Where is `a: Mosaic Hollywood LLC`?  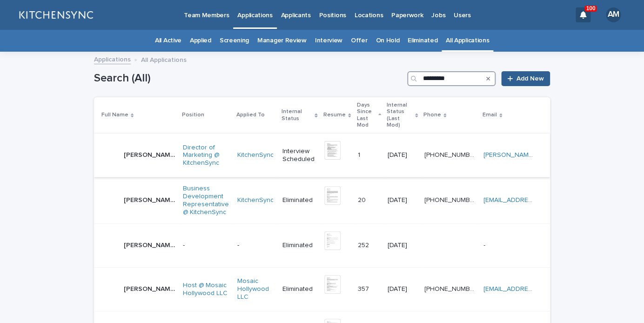 a: Mosaic Hollywood LLC is located at coordinates (256, 289).